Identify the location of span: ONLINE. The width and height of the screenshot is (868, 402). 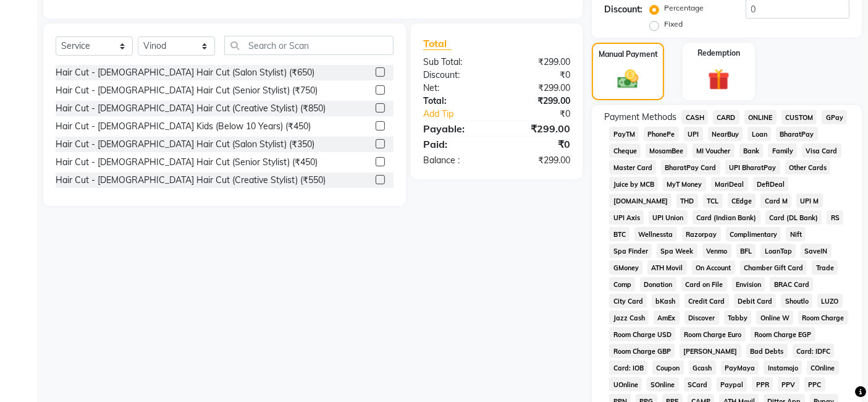
(760, 117).